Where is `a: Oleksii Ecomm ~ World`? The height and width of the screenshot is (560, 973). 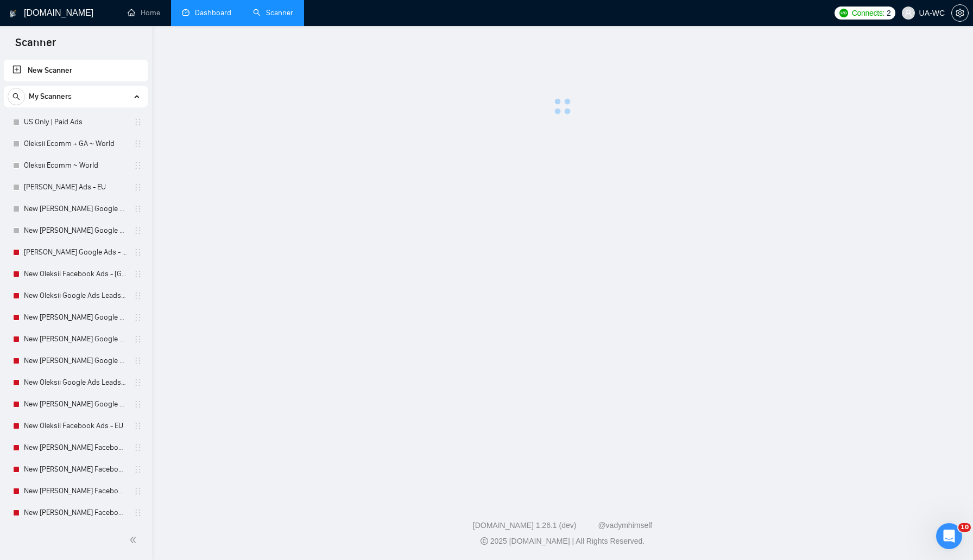
a: Oleksii Ecomm ~ World is located at coordinates (75, 166).